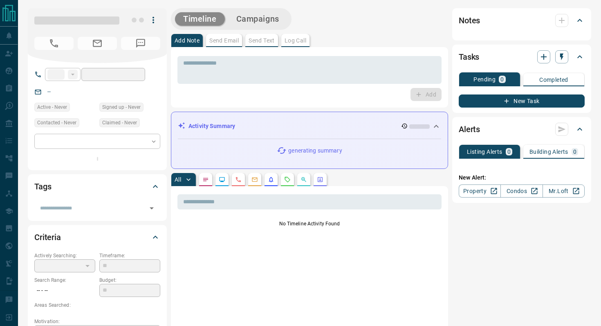  Describe the element at coordinates (200, 19) in the screenshot. I see `button: Timeline` at that location.